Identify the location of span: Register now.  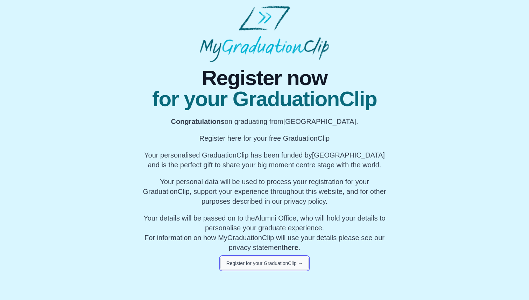
(265, 78).